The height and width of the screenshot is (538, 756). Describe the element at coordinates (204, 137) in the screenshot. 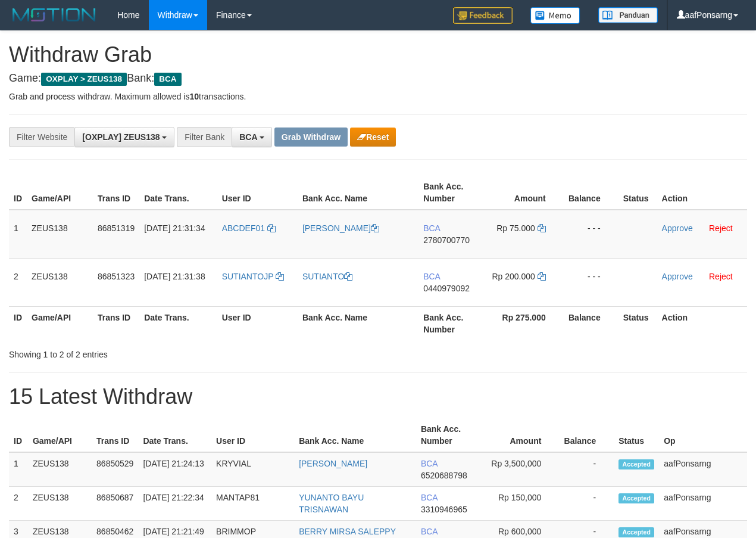

I see `div: Filter Bank` at that location.